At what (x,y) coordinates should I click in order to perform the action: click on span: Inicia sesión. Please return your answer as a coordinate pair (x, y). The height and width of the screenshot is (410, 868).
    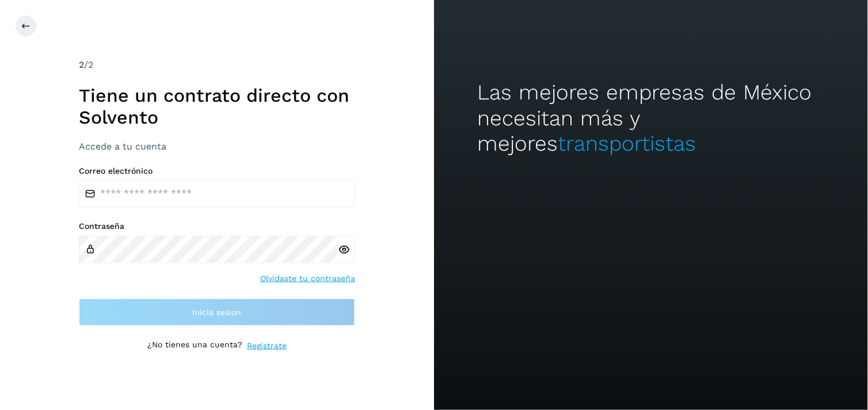
    Looking at the image, I should click on (217, 312).